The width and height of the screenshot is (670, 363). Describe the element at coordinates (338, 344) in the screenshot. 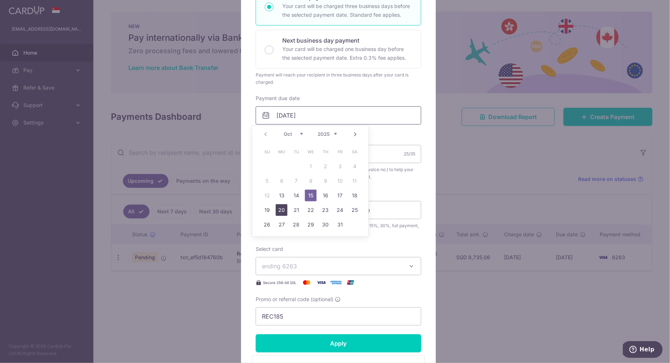

I see `input: Apply` at that location.